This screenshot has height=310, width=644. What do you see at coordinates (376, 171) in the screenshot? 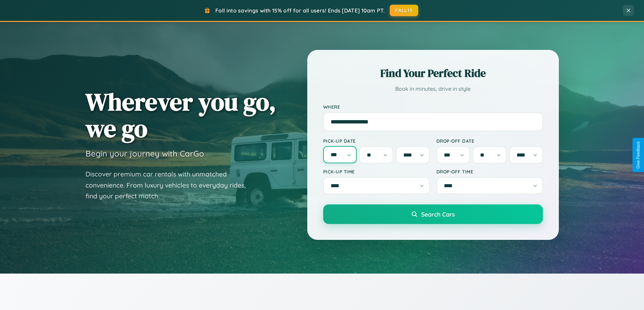
I see `label: Pick-up Time` at bounding box center [376, 171].